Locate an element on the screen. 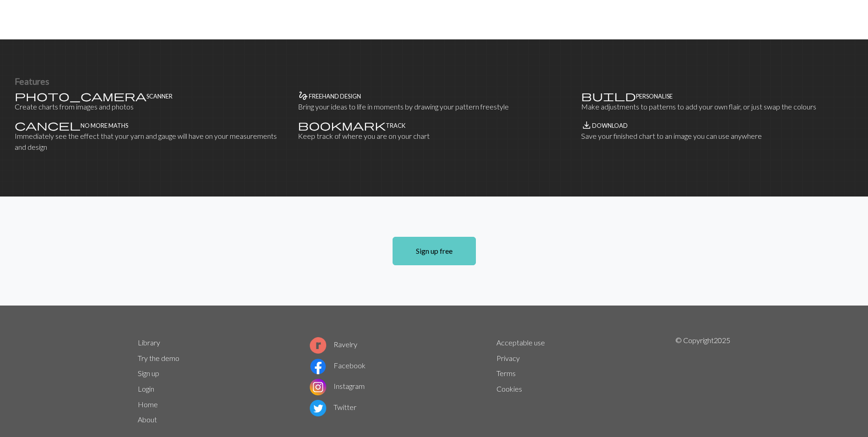 The width and height of the screenshot is (868, 437). a: Ravelry is located at coordinates (334, 344).